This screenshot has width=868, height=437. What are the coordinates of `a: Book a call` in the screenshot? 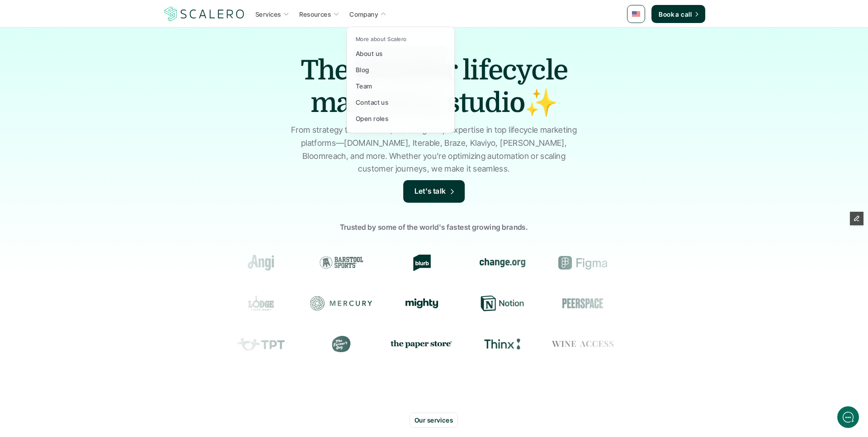 It's located at (678, 14).